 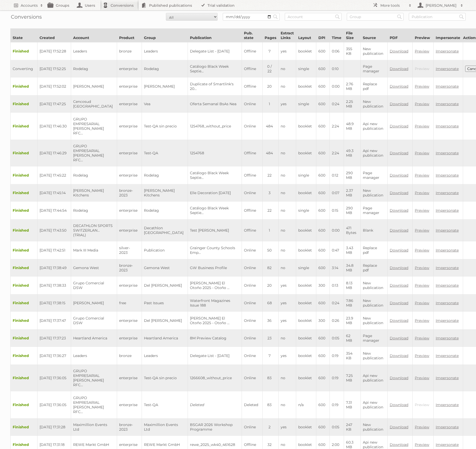 What do you see at coordinates (252, 35) in the screenshot?
I see `th: Pub. state` at bounding box center [252, 35].